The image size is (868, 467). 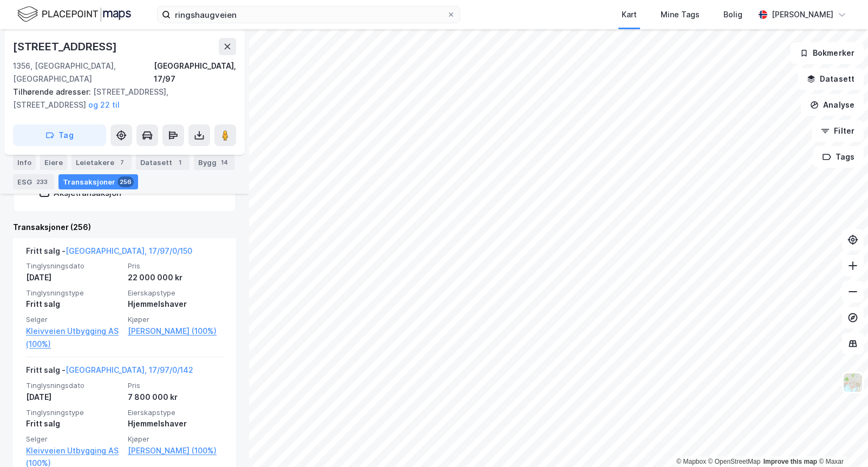 I want to click on span: Tilhørende adresser:, so click(x=53, y=91).